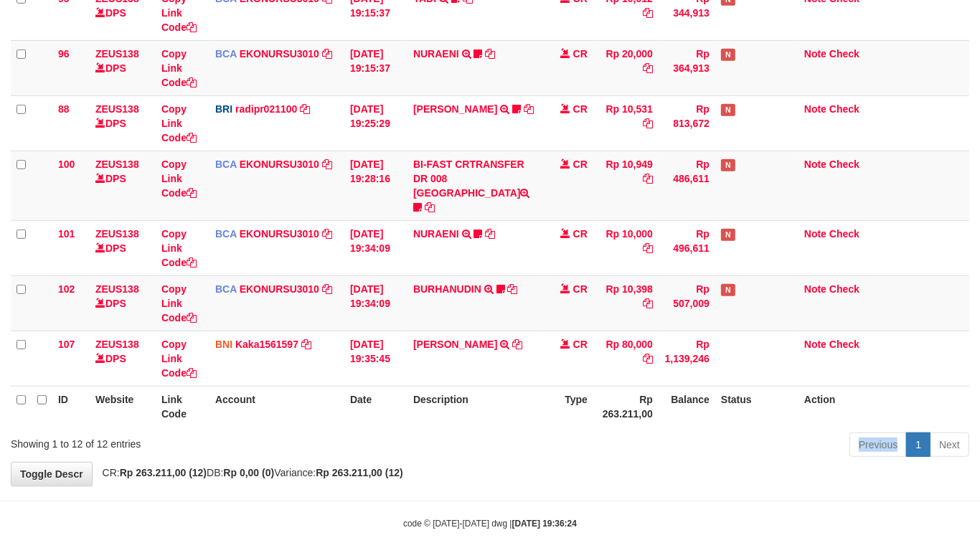  Describe the element at coordinates (224, 109) in the screenshot. I see `span: BRI` at that location.